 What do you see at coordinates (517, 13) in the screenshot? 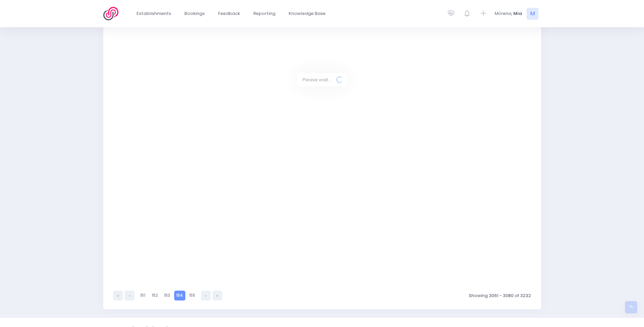
I see `span: Mia` at bounding box center [517, 13].